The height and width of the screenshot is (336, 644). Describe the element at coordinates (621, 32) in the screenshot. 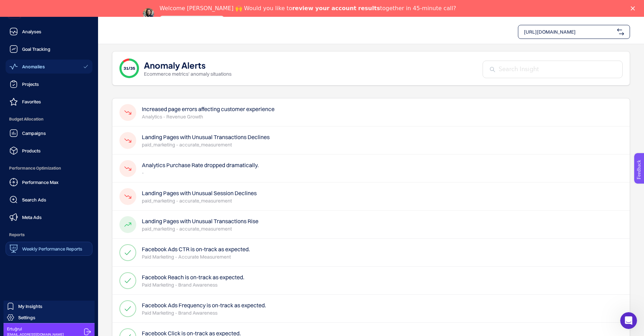

I see `img: svg%3e` at that location.